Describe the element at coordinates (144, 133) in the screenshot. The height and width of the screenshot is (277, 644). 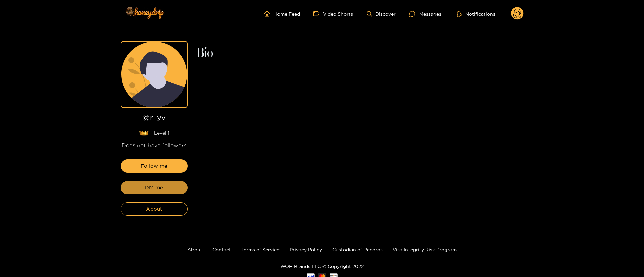
I see `img: lavel grade` at that location.